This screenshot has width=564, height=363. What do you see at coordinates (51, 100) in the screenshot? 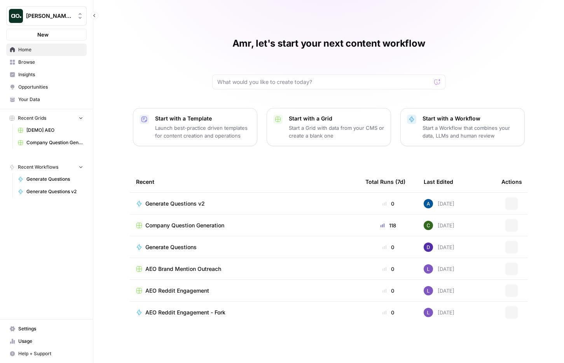
I see `span: Your Data` at bounding box center [51, 100].